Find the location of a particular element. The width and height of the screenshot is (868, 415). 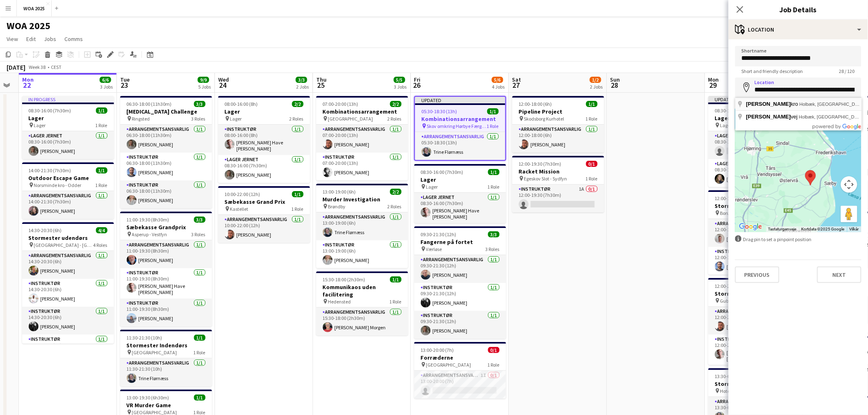

span: Hedensted is located at coordinates (340, 302).